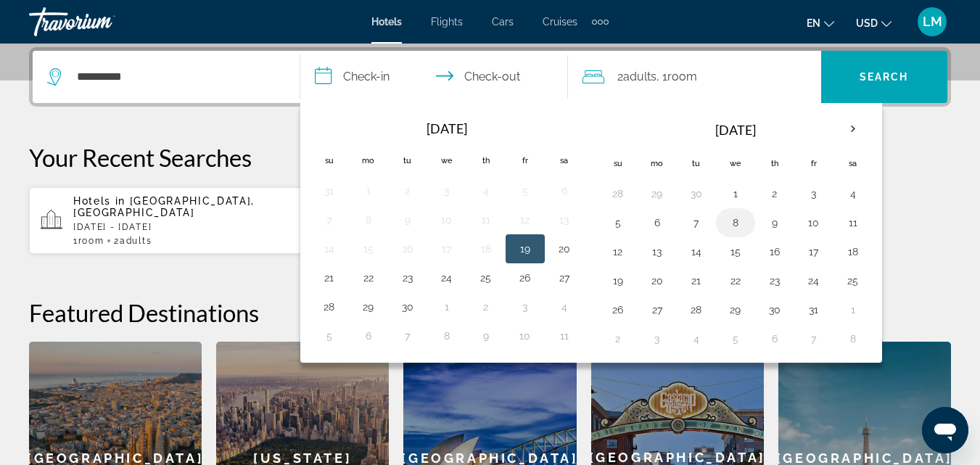 The height and width of the screenshot is (465, 980). I want to click on span: Flights, so click(447, 22).